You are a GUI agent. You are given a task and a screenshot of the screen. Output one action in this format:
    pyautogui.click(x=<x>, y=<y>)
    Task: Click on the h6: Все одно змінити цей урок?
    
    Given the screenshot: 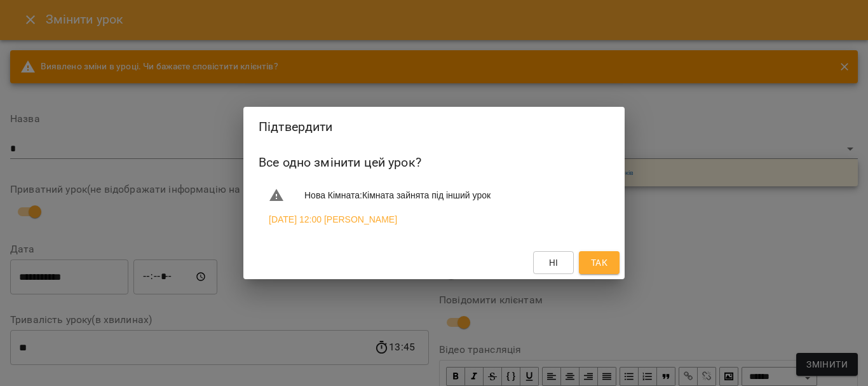 What is the action you would take?
    pyautogui.click(x=434, y=162)
    